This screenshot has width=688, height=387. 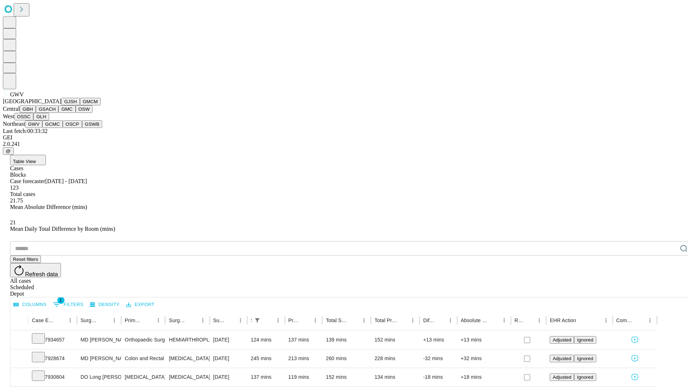 I want to click on div: Comments, so click(x=625, y=320).